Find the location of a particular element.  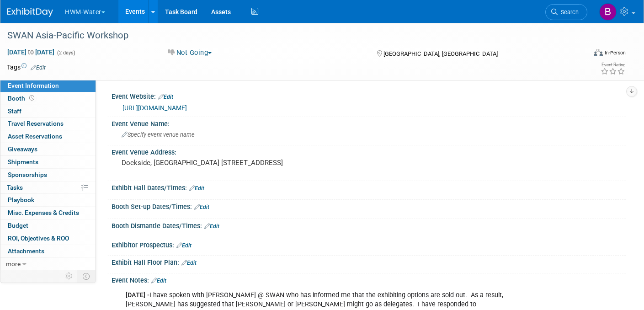

span: Booth is located at coordinates (22, 99).